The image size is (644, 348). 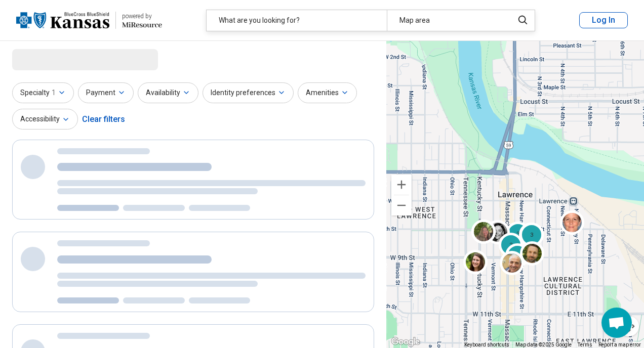 I want to click on span: Map data ©2025 Google, so click(x=543, y=345).